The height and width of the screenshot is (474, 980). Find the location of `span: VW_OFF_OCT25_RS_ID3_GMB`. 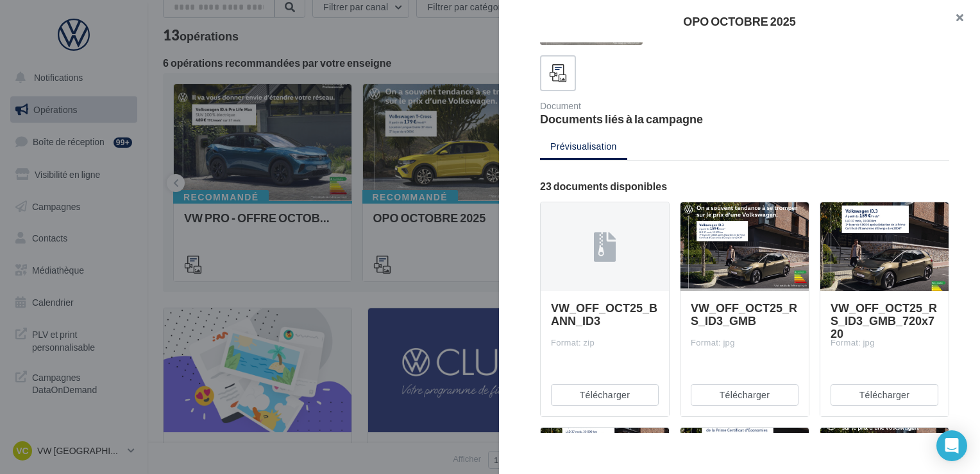

span: VW_OFF_OCT25_RS_ID3_GMB is located at coordinates (744, 314).